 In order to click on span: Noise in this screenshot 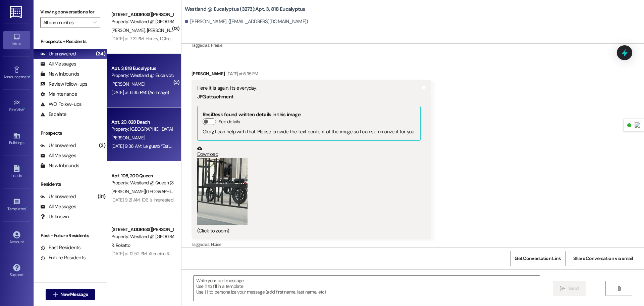, I will do `click(216, 244)`.